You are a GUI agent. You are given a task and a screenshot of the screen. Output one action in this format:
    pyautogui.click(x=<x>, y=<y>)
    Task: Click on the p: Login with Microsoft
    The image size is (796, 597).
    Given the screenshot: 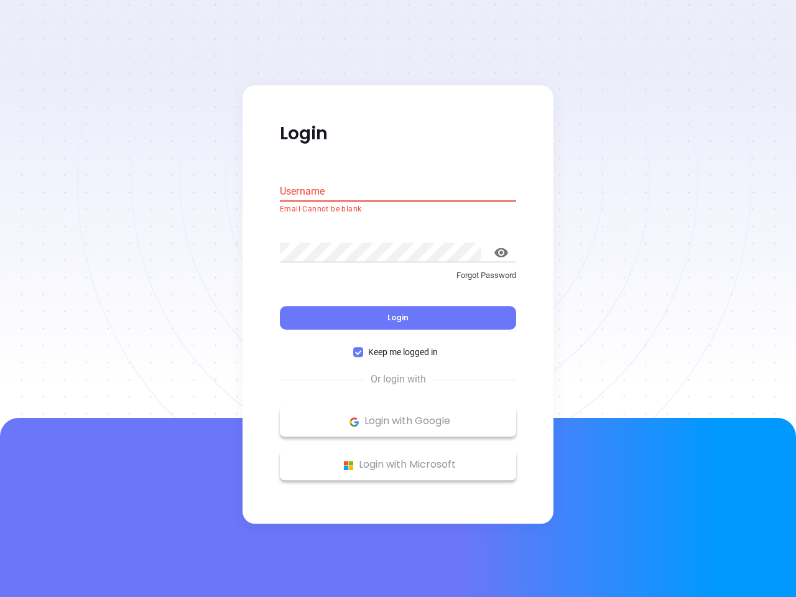 What is the action you would take?
    pyautogui.click(x=398, y=465)
    